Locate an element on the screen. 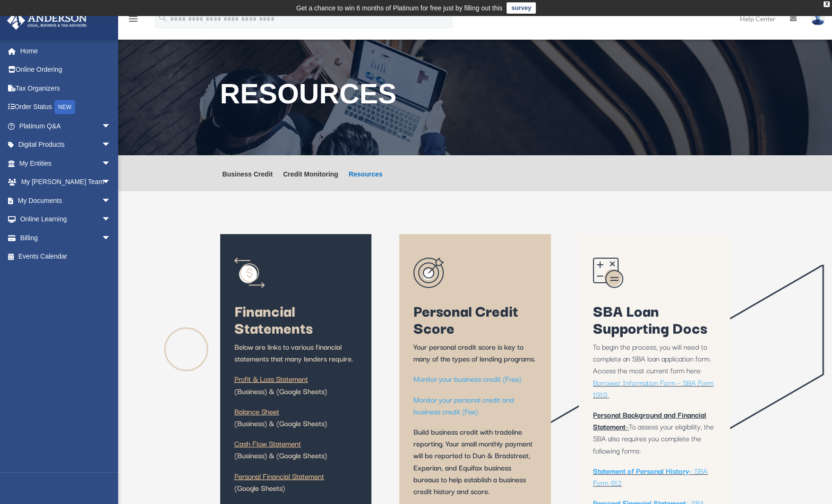 Image resolution: width=832 pixels, height=504 pixels. div: Get a chance to win 6 months of Platinum for free just by filling out this is located at coordinates (399, 8).